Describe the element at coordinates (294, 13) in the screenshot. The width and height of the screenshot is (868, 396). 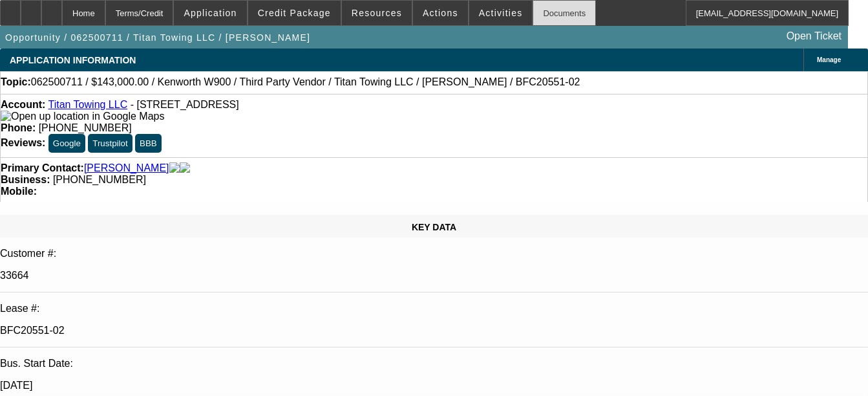
I see `span: Credit Package` at that location.